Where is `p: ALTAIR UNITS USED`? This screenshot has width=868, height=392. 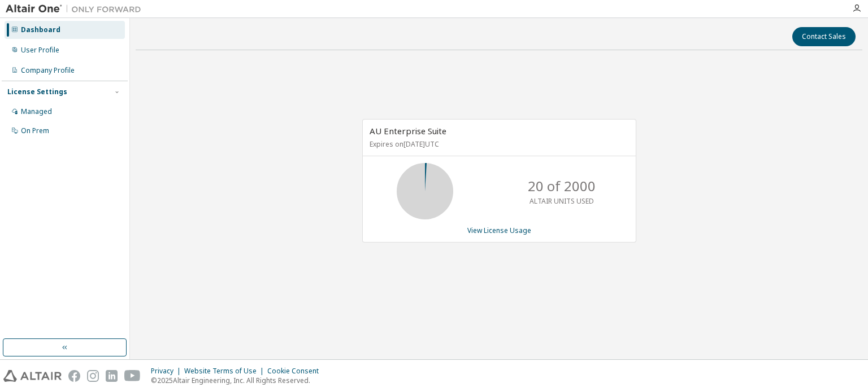 p: ALTAIR UNITS USED is located at coordinates (561, 201).